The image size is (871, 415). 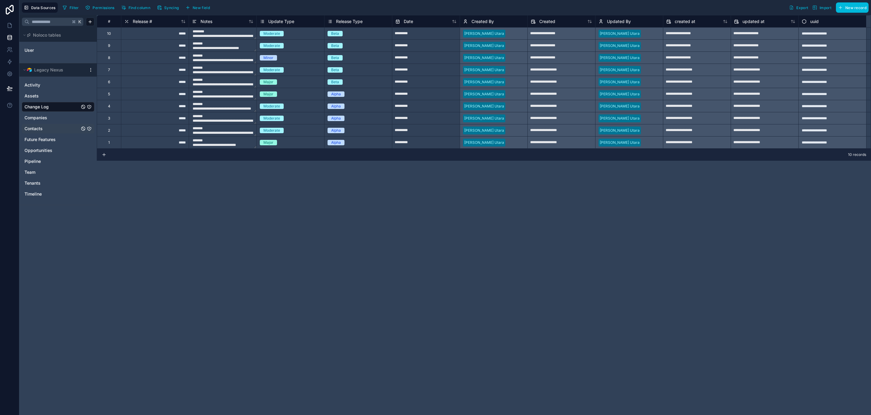 I want to click on span: Import, so click(x=826, y=8).